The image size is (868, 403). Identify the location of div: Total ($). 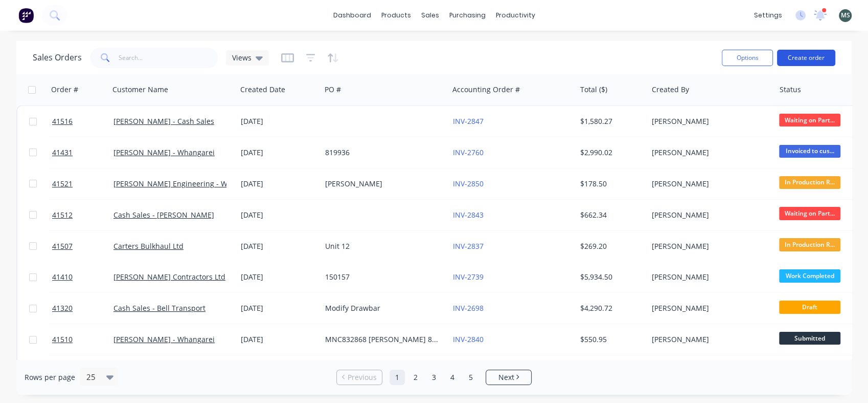
(593, 90).